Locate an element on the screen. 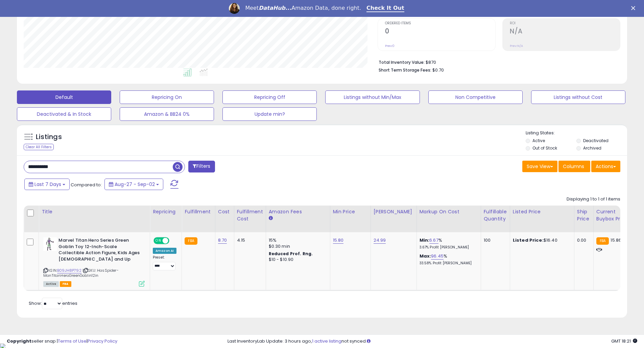  span: Aug-27 - Sep-02 is located at coordinates (135, 184).